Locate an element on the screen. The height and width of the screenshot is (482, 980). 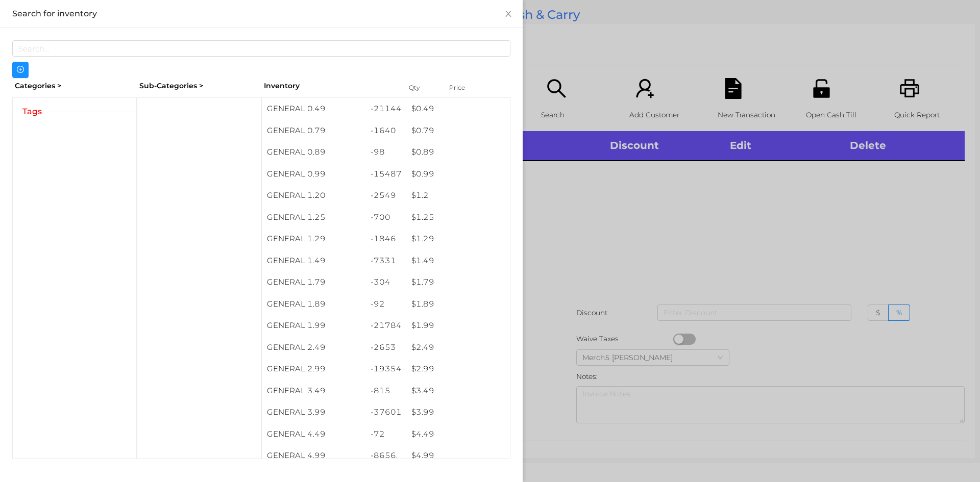
div: GENERAL 4.49 is located at coordinates (314, 434).